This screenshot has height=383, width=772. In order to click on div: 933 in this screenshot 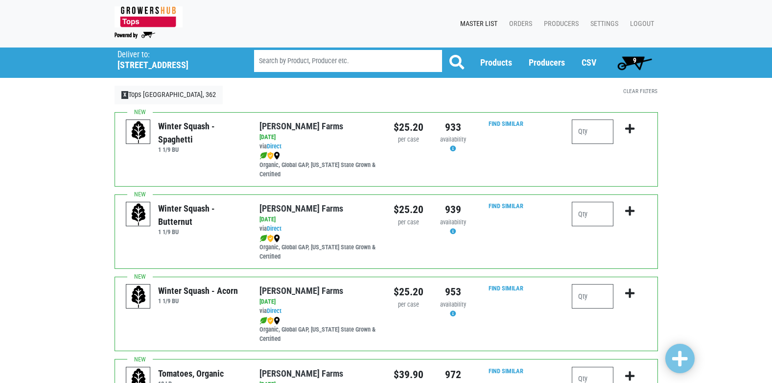, I will do `click(453, 127)`.